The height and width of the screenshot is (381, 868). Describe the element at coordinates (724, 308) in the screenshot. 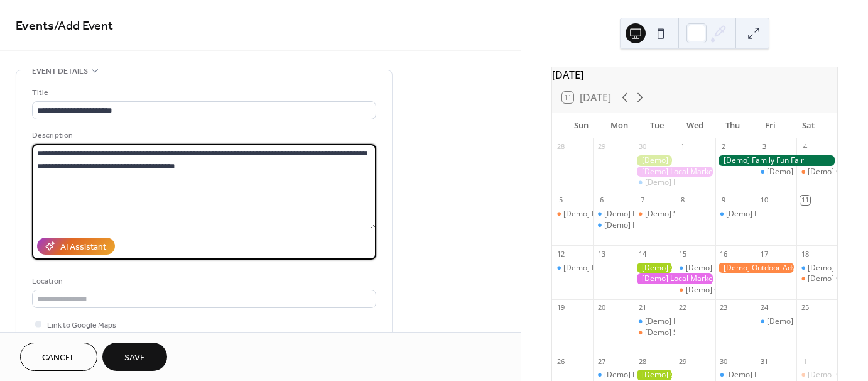

I see `div: 23` at that location.